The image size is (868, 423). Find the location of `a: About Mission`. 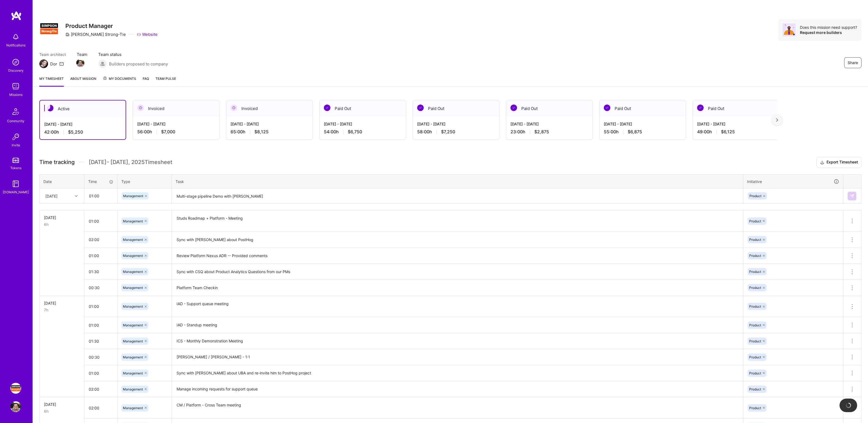

a: About Mission is located at coordinates (83, 81).